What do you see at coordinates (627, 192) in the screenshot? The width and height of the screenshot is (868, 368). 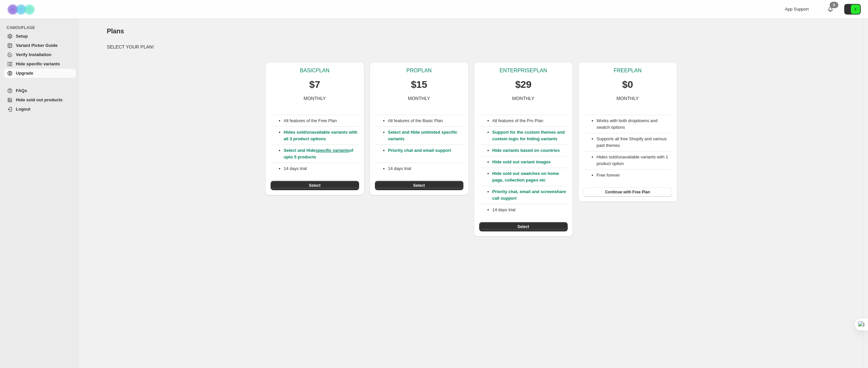 I see `span: Continue with Free Plan` at bounding box center [627, 192].